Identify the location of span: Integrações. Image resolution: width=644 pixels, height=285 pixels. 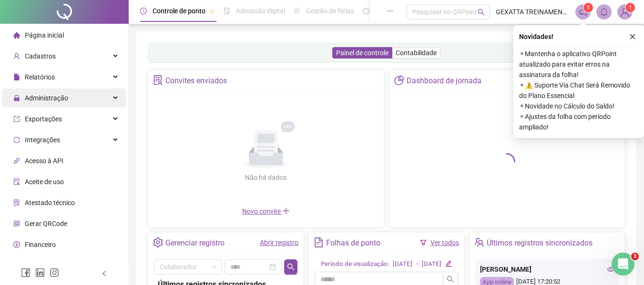
(42, 140).